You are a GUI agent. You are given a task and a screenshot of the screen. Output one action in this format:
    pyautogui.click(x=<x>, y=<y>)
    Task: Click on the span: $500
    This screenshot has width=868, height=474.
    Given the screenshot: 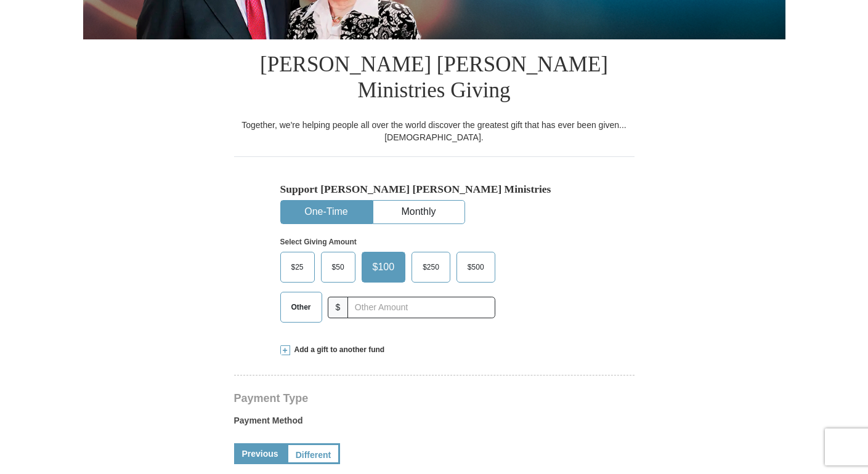 What is the action you would take?
    pyautogui.click(x=475, y=267)
    